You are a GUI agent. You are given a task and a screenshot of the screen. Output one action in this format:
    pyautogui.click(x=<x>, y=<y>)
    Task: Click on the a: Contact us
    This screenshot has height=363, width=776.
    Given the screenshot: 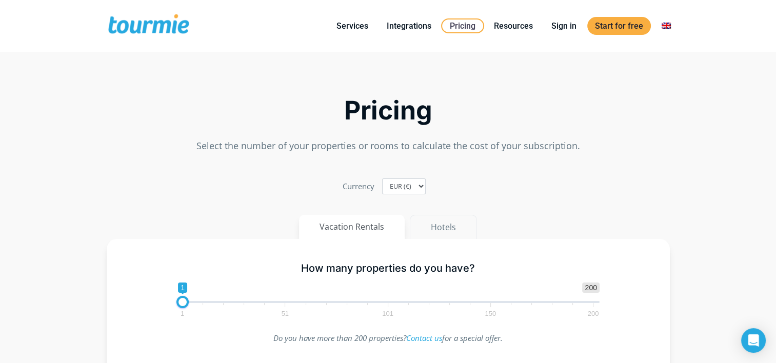 What is the action you would take?
    pyautogui.click(x=424, y=338)
    